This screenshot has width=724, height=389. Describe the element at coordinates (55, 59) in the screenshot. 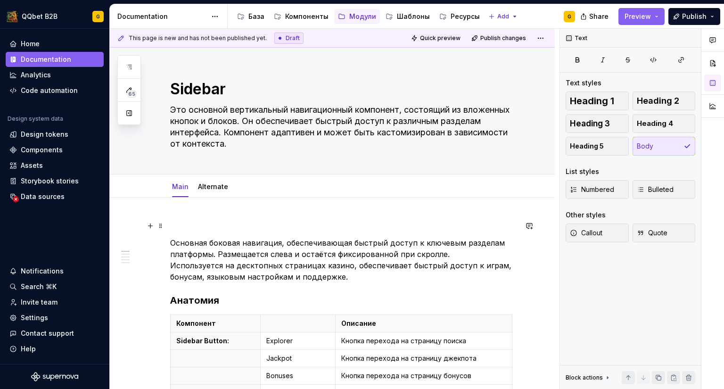

I see `a: Documentation` at that location.